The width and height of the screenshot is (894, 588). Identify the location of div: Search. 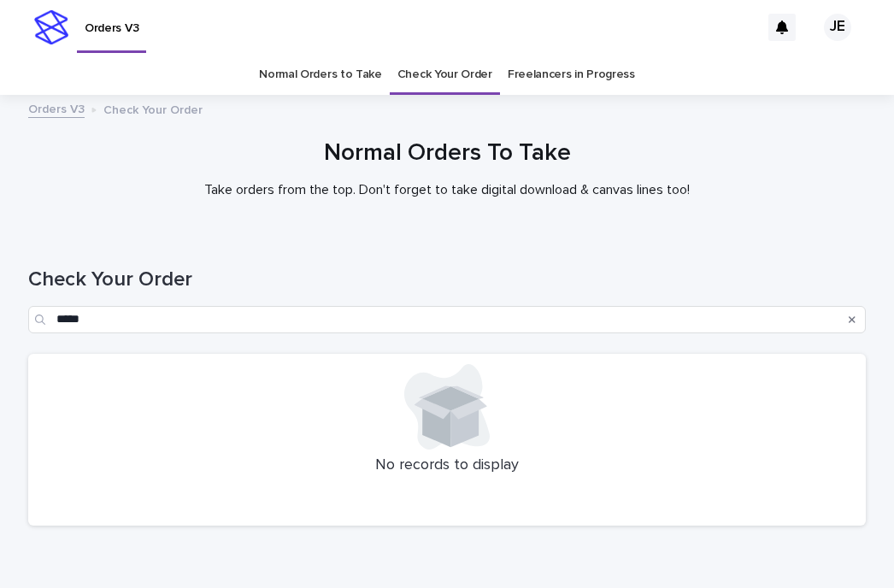
(447, 320).